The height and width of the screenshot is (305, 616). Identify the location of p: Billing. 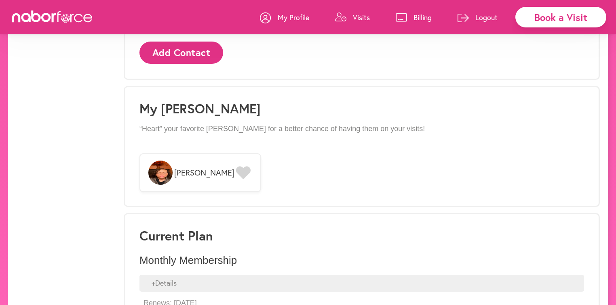
(422, 17).